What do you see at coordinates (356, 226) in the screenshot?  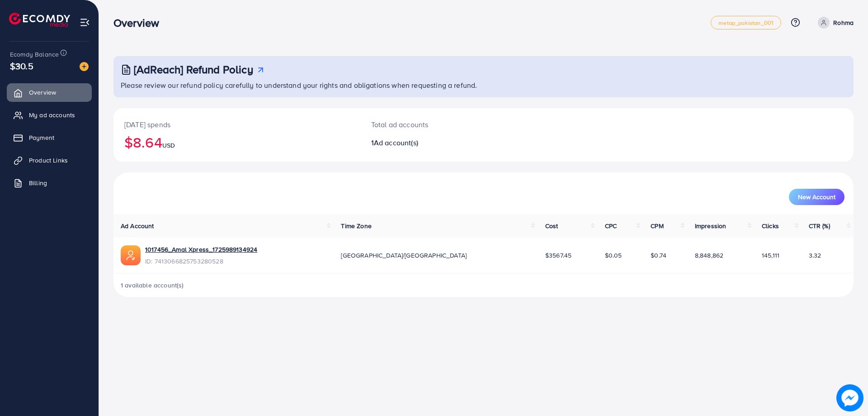 I see `span: Time Zone` at bounding box center [356, 226].